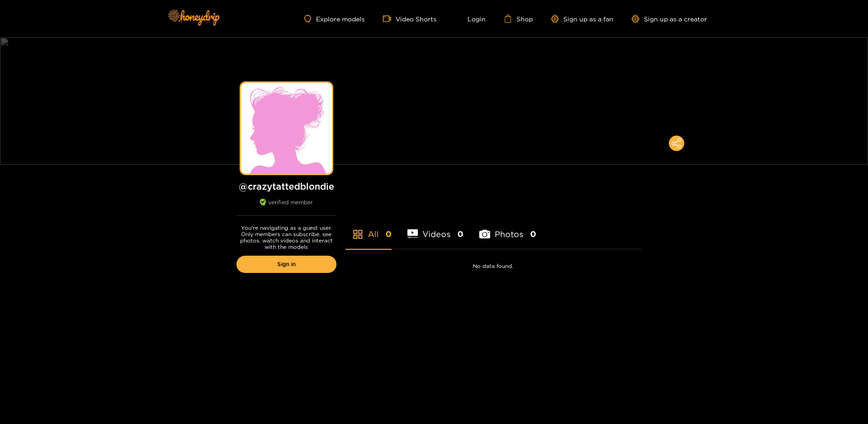  Describe the element at coordinates (669, 19) in the screenshot. I see `a: Sign up as a creator` at that location.